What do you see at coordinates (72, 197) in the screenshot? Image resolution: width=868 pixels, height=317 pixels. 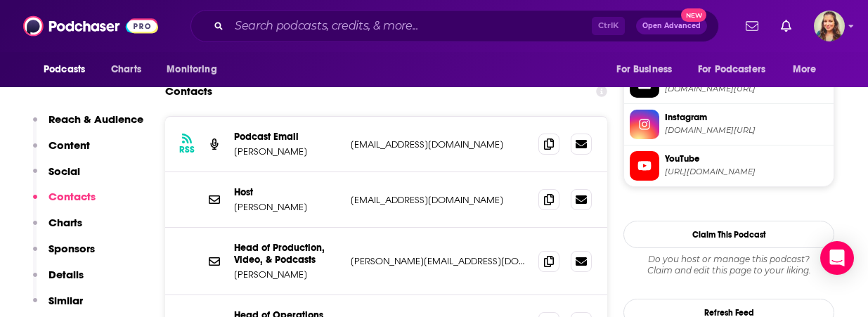 I see `p: Contacts` at bounding box center [72, 197].